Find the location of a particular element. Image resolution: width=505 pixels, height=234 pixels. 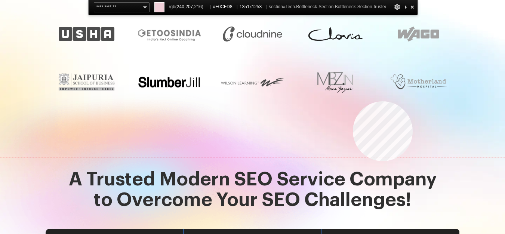

span: 216 is located at coordinates (198, 7).